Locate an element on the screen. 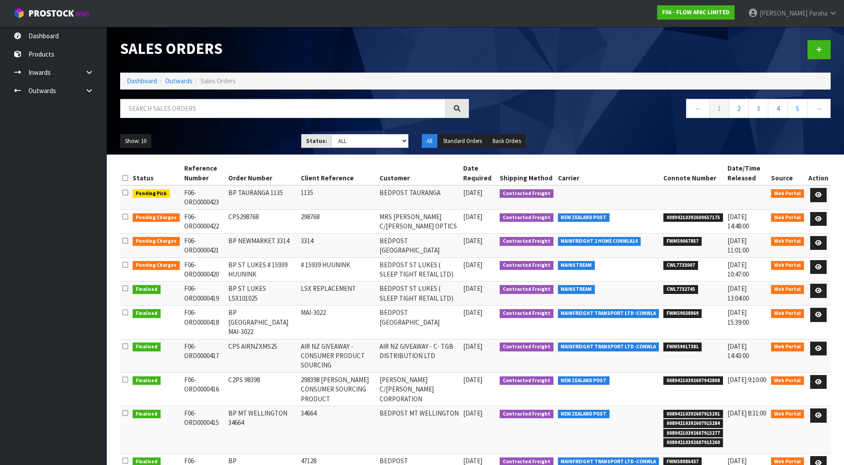  a: 2 is located at coordinates (739, 108).